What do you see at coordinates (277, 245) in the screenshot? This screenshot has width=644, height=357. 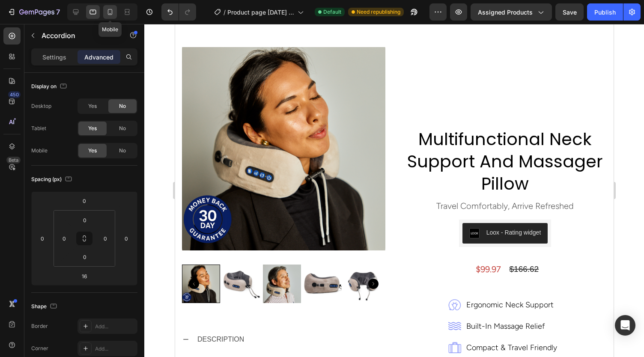 I see `div: $99.97` at bounding box center [277, 245].